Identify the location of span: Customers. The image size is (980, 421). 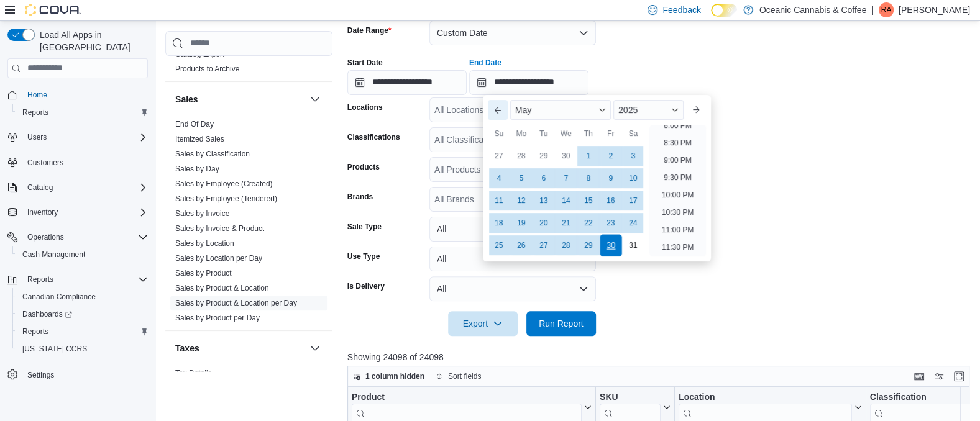
(45, 163).